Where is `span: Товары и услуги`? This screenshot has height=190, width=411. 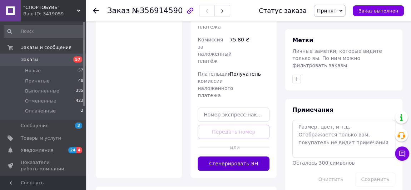
span: Товары и услуги is located at coordinates (41, 138).